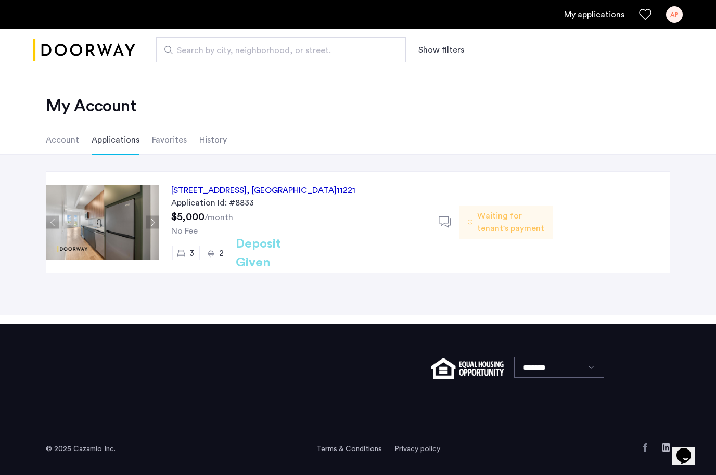 The width and height of the screenshot is (716, 475). What do you see at coordinates (511, 222) in the screenshot?
I see `span: Waiting for tenant's payment` at bounding box center [511, 222].